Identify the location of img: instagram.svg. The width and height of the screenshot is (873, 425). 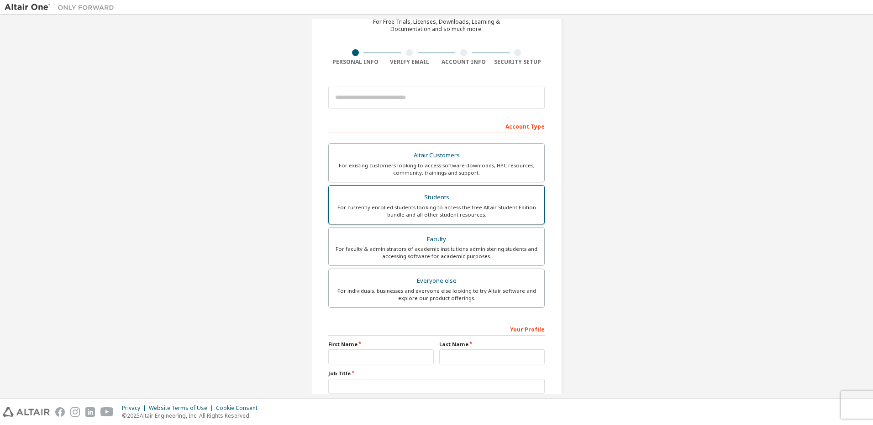
(75, 412).